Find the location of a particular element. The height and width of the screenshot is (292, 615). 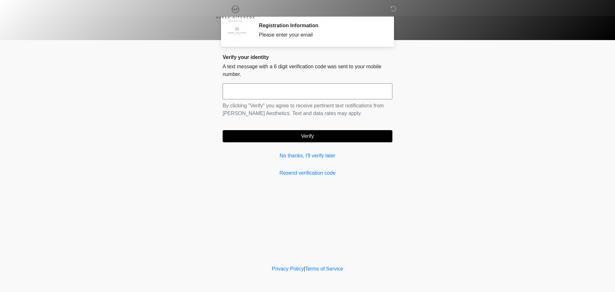

img: Agent Avatar is located at coordinates (237, 32).